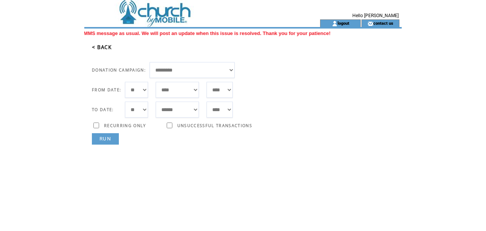 The height and width of the screenshot is (231, 486). What do you see at coordinates (370, 24) in the screenshot?
I see `img: contact_us_icon.gif` at bounding box center [370, 24].